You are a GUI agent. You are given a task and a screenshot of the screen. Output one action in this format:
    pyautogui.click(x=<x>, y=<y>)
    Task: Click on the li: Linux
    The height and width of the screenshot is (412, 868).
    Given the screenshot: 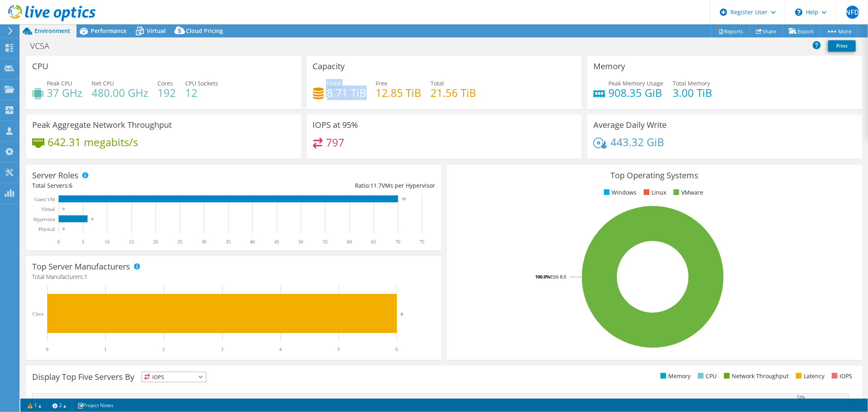 What is the action you would take?
    pyautogui.click(x=654, y=193)
    